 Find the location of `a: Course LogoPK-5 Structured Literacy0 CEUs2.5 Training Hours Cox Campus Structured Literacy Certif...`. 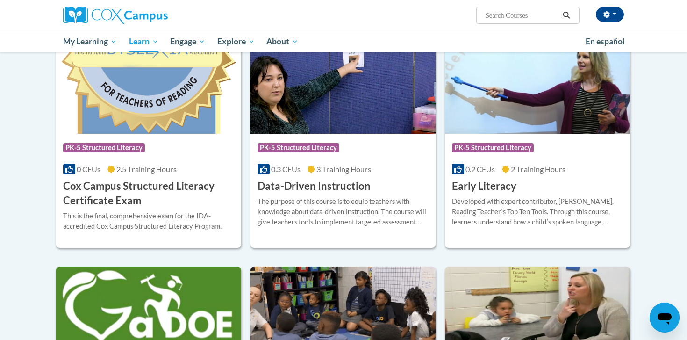

a: Course LogoPK-5 Structured Literacy0 CEUs2.5 Training Hours Cox Campus Structured Literacy Certif... is located at coordinates (149, 143).